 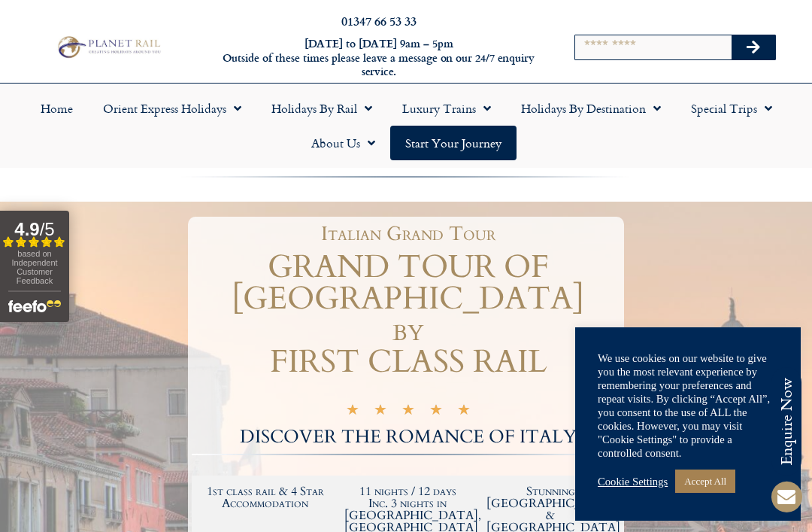 What do you see at coordinates (732, 108) in the screenshot?
I see `a: Special Trips` at bounding box center [732, 108].